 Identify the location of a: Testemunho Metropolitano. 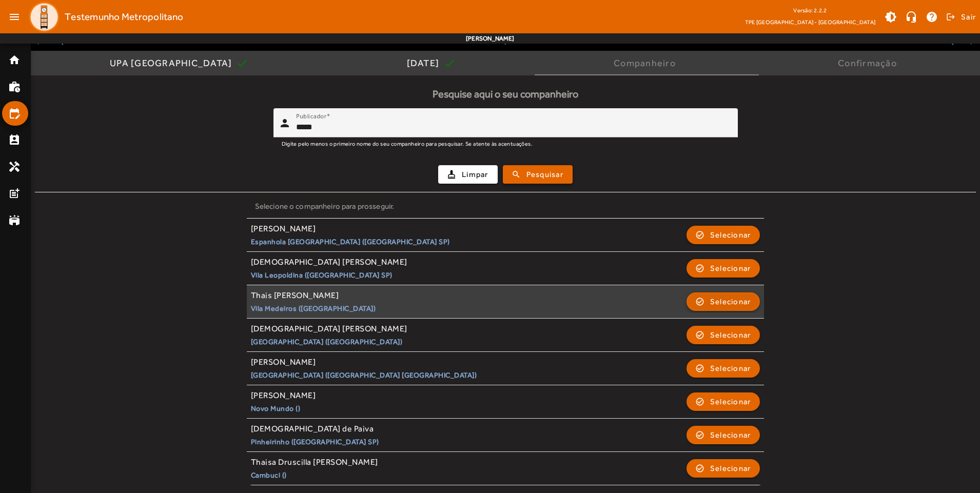
(104, 17).